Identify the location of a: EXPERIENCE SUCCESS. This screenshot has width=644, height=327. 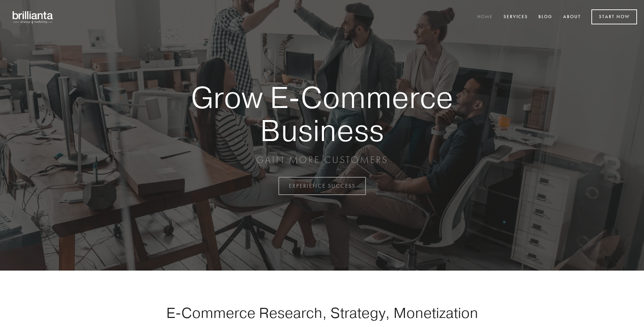
(322, 186).